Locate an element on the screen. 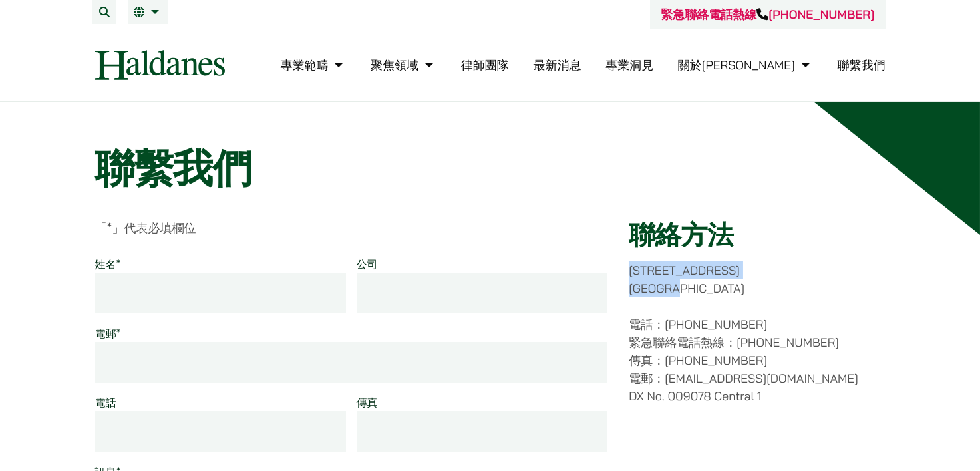 The image size is (980, 471). label: 電話 is located at coordinates (106, 402).